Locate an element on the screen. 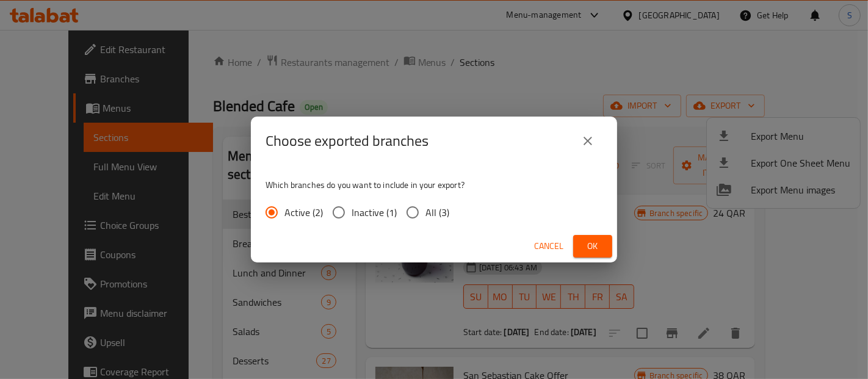  p: Which branches do you want to include in your export? is located at coordinates (434, 185).